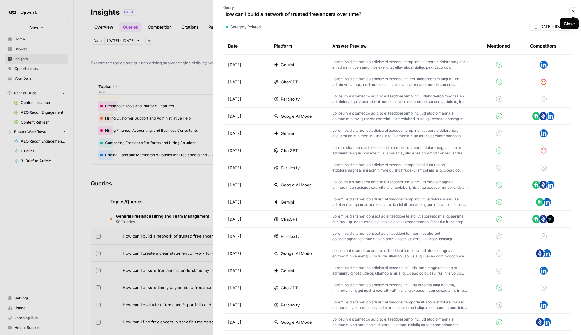  Describe the element at coordinates (400, 254) in the screenshot. I see `p: Lo ipsum d sitamet co adipisc elitseddoei temp inci, utl etdolo magna al enimadmin veniamqu, nost...` at that location.